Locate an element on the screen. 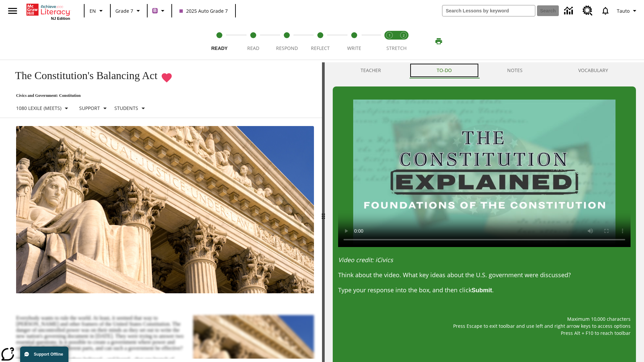 This screenshot has height=362, width=644. span: STRETCH is located at coordinates (396, 48).